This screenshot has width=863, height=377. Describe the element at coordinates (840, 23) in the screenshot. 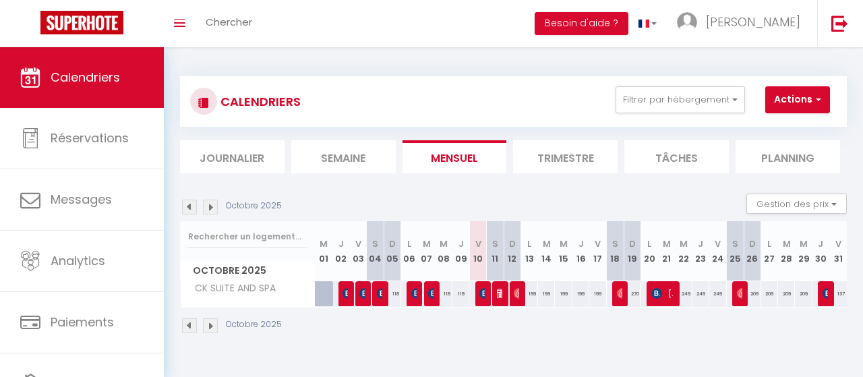

I see `img: logout` at that location.